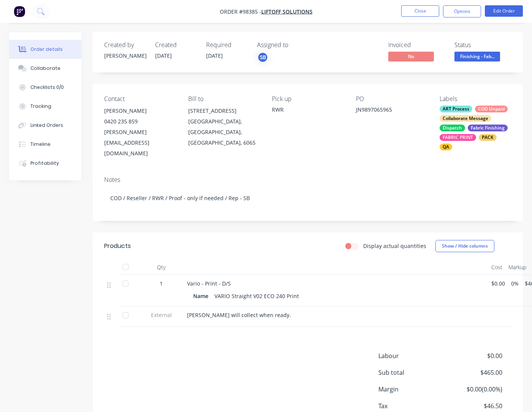  Describe the element at coordinates (45, 125) in the screenshot. I see `button: Linked Orders` at that location.